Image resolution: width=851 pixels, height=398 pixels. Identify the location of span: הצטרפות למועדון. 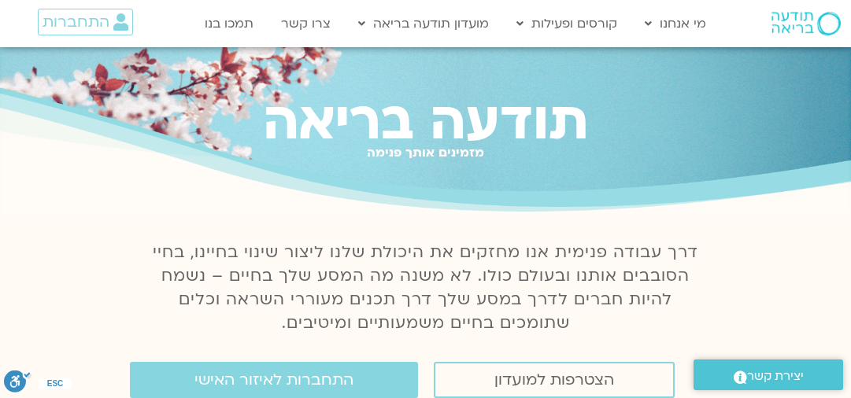
(554, 380).